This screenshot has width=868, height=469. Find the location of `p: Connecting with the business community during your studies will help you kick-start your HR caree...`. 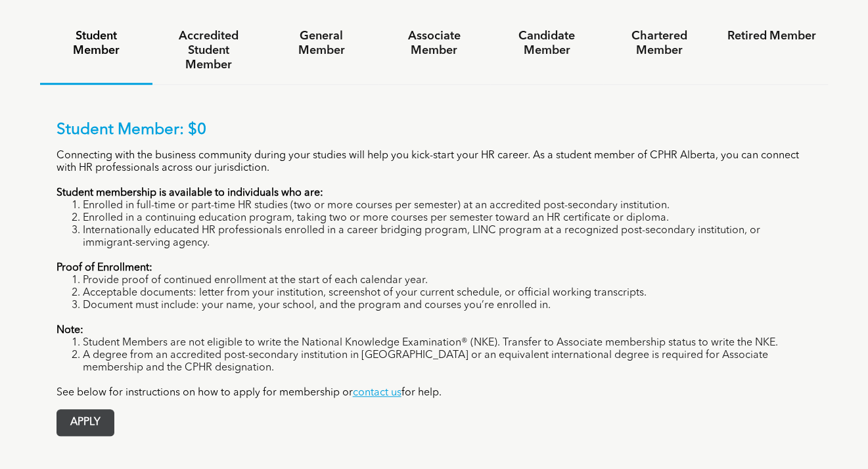

p: Connecting with the business community during your studies will help you kick-start your HR caree... is located at coordinates (434, 163).